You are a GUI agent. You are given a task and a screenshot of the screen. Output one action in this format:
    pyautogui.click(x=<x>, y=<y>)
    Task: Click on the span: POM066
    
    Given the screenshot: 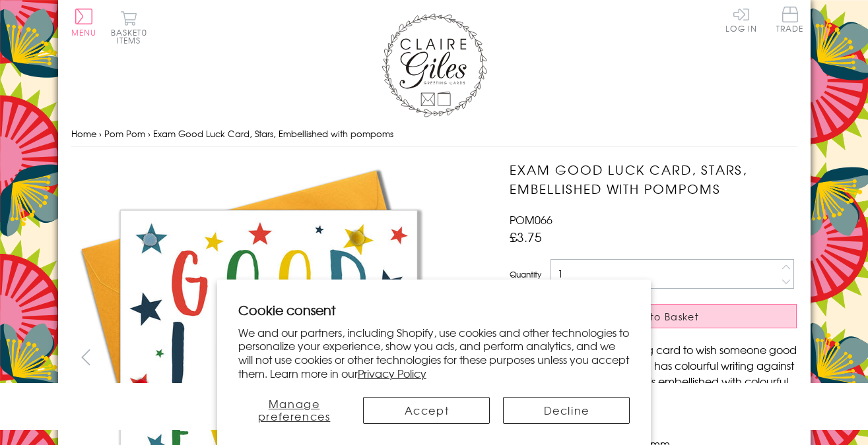 What is the action you would take?
    pyautogui.click(x=530, y=220)
    